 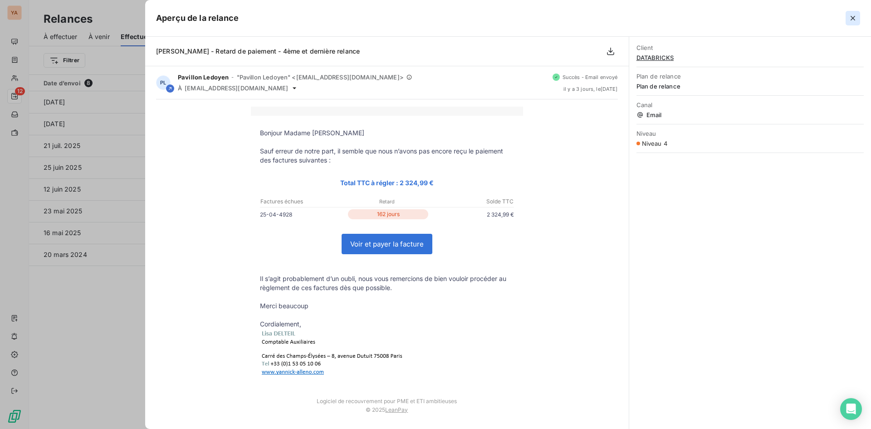 I want to click on p: 25-04-4928, so click(x=303, y=214).